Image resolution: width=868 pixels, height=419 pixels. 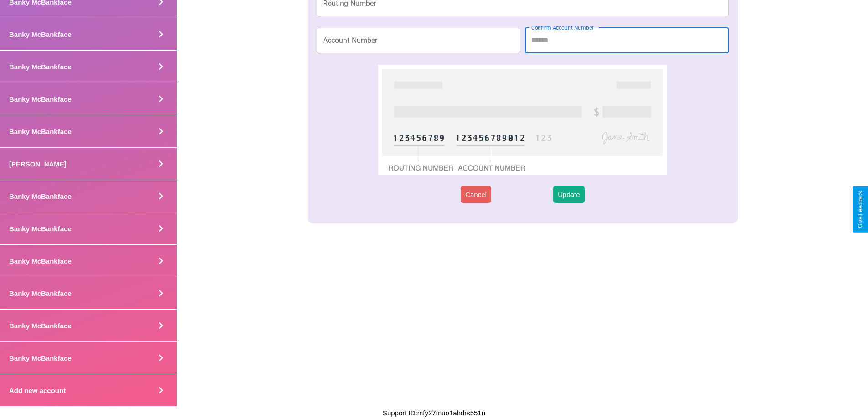 What do you see at coordinates (563, 27) in the screenshot?
I see `label: Confirm Account Number` at bounding box center [563, 27].